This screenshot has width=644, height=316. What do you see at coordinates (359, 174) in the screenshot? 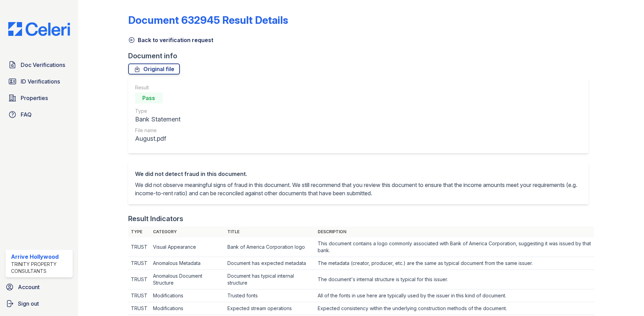
I see `div: We did not detect fraud in this document.` at bounding box center [359, 174].